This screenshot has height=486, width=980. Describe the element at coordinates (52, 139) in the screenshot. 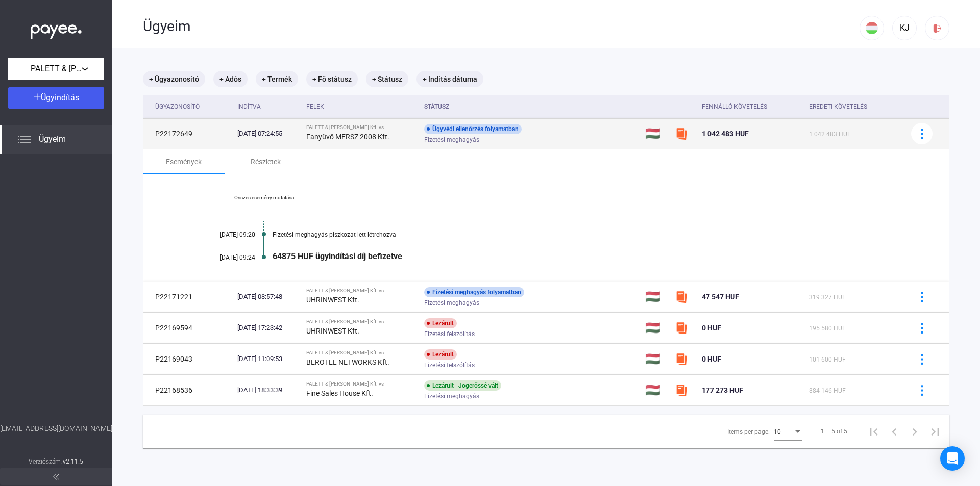

I see `span: Ügyeim` at that location.